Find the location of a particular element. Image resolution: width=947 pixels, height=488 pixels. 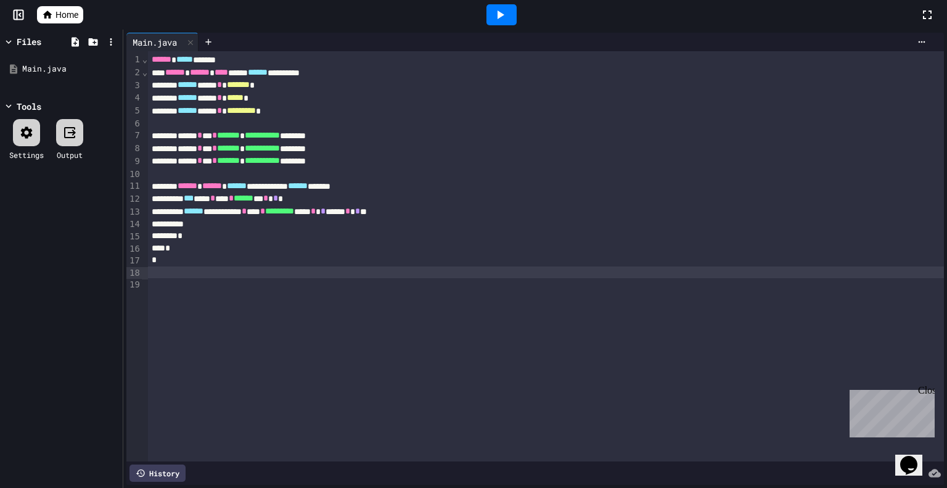

a: Home is located at coordinates (60, 15).